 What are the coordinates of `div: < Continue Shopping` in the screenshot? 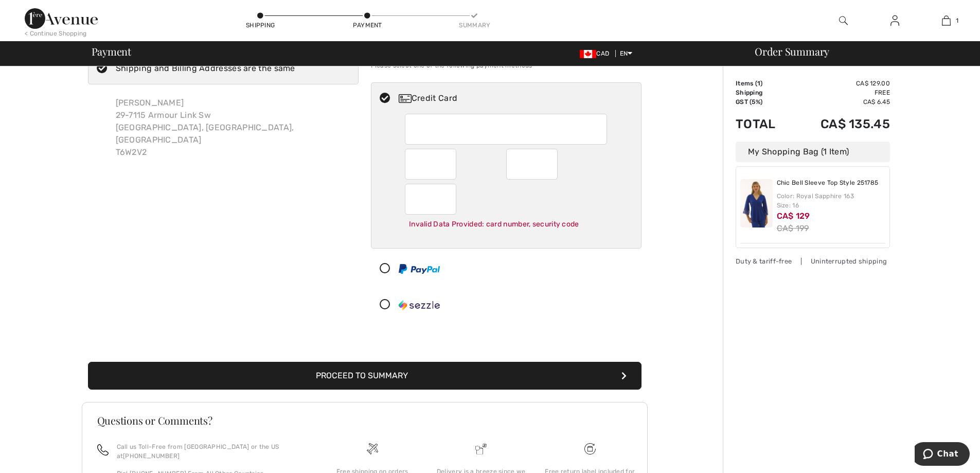 It's located at (56, 34).